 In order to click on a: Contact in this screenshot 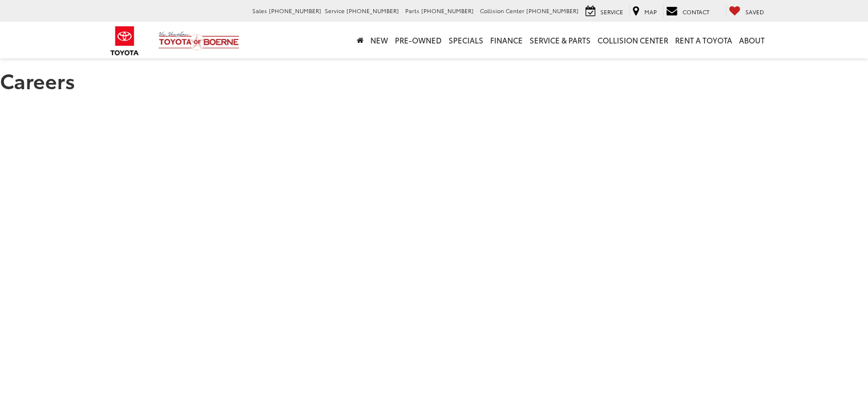, I will do `click(688, 12)`.